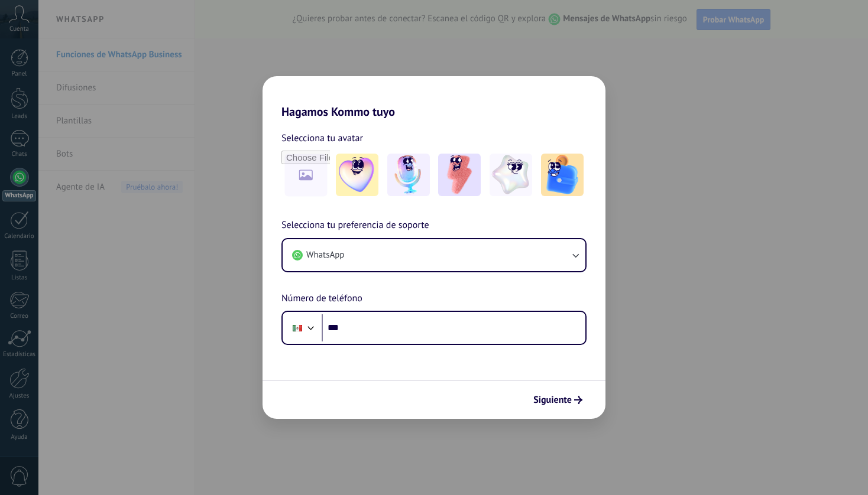 The image size is (868, 495). I want to click on span: Selecciona tu preferencia de soporte, so click(355, 226).